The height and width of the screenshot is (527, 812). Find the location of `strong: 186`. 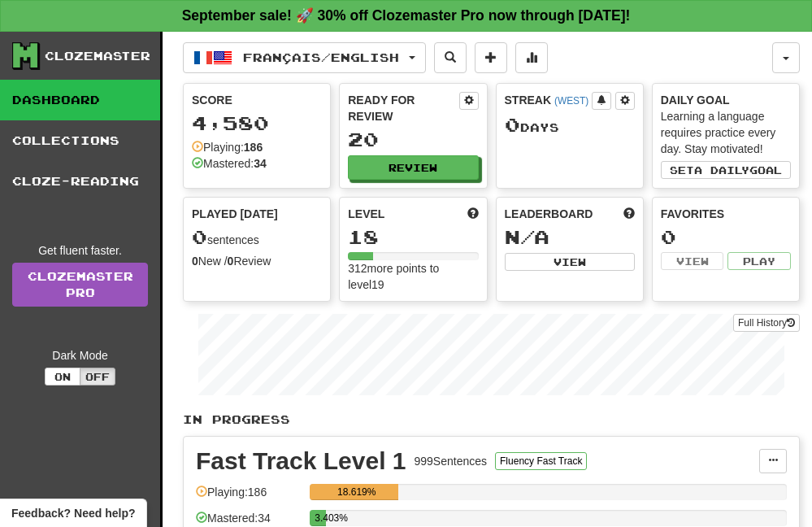

strong: 186 is located at coordinates (253, 147).